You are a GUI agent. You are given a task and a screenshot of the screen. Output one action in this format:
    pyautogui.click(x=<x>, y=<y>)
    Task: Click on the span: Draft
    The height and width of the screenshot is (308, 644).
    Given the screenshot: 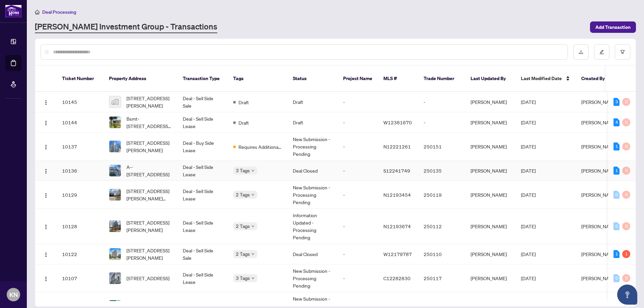 What is the action you would take?
    pyautogui.click(x=244, y=102)
    